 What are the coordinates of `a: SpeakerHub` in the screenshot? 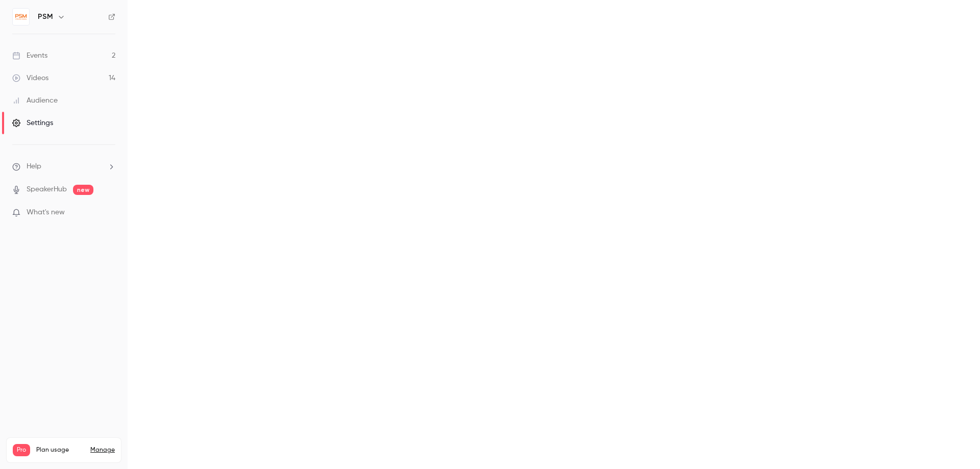 It's located at (47, 189).